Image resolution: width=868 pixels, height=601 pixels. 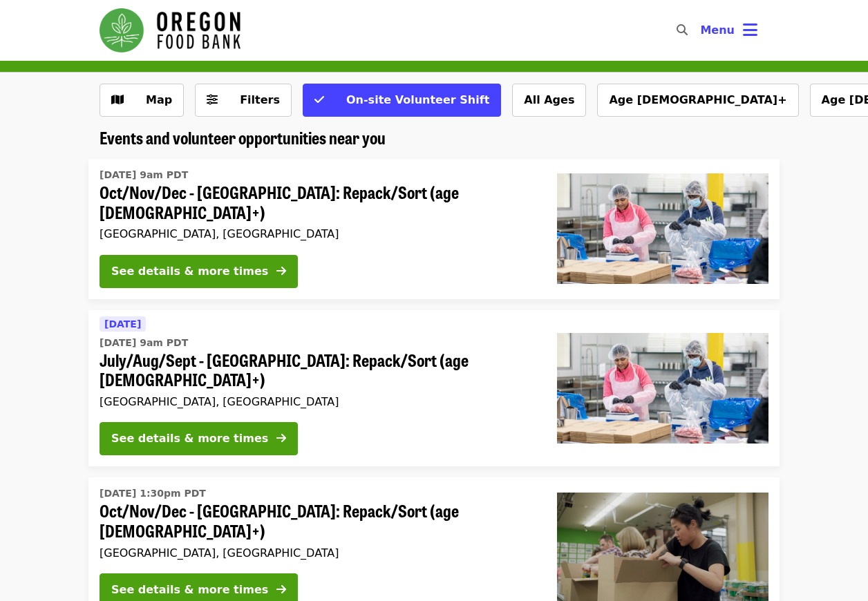 What do you see at coordinates (242, 137) in the screenshot?
I see `span: Events and volunteer opportunities near you` at bounding box center [242, 137].